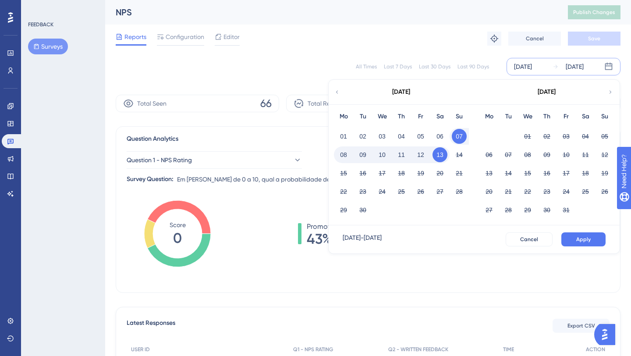 The image size is (631, 356). I want to click on span: Need Help?, so click(38, 7).